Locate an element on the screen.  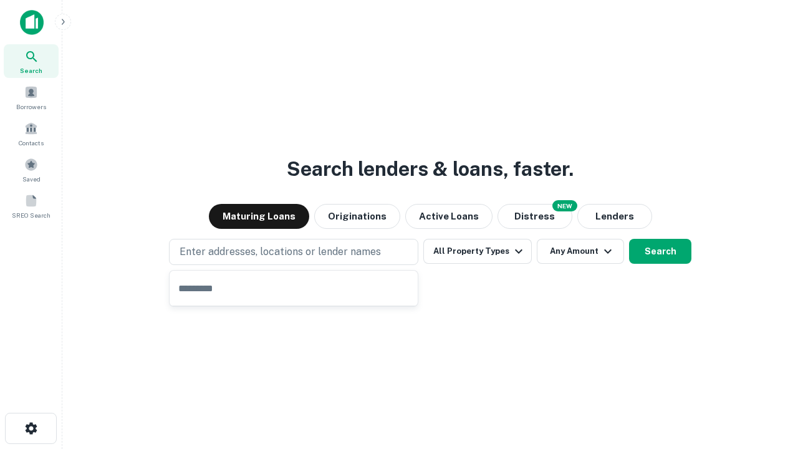
div: Borrowers is located at coordinates (31, 97).